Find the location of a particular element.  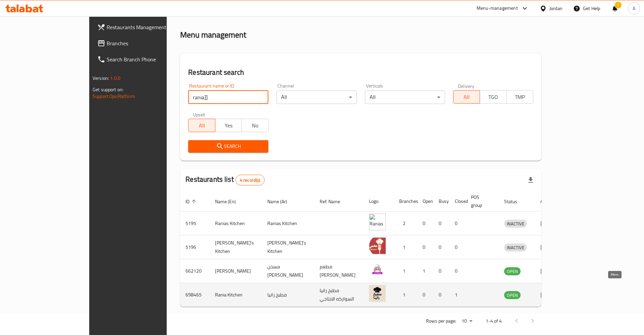

td: Rania Kitchen is located at coordinates (236, 294).